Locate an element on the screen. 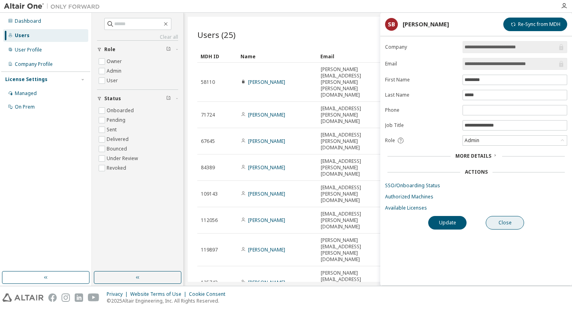 This screenshot has width=572, height=309. a: Available Licenses is located at coordinates (476, 208).